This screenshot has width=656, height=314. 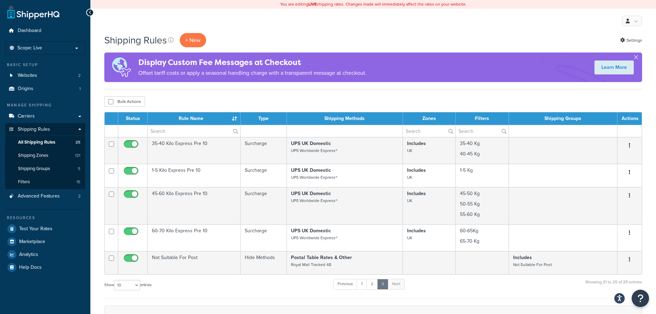 What do you see at coordinates (362, 284) in the screenshot?
I see `a: 1` at bounding box center [362, 284].